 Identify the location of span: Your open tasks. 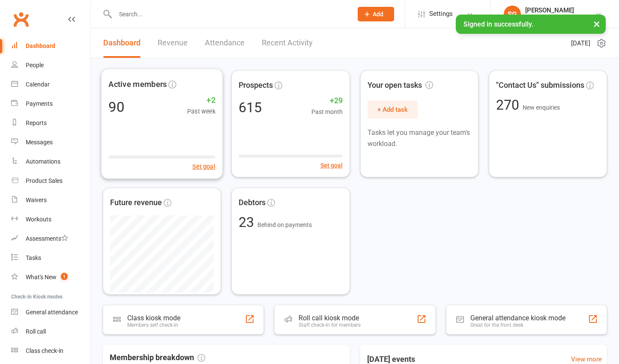
(400, 85).